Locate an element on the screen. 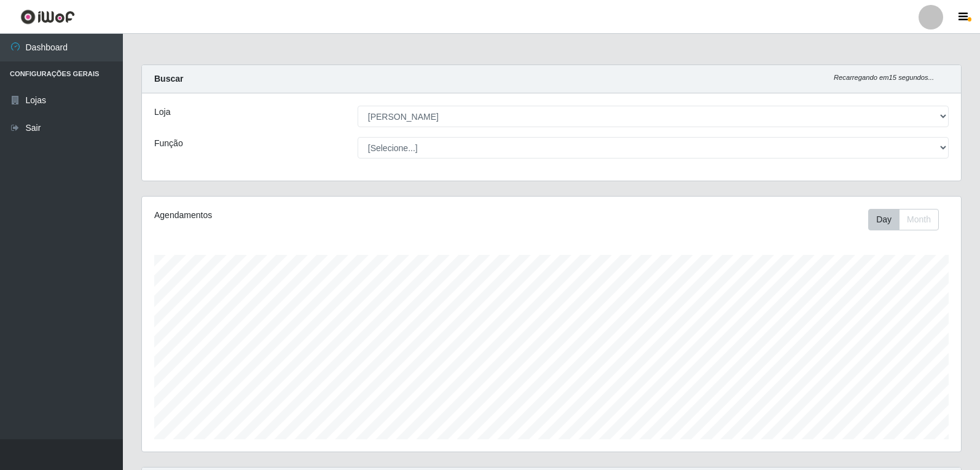  label: Função is located at coordinates (169, 143).